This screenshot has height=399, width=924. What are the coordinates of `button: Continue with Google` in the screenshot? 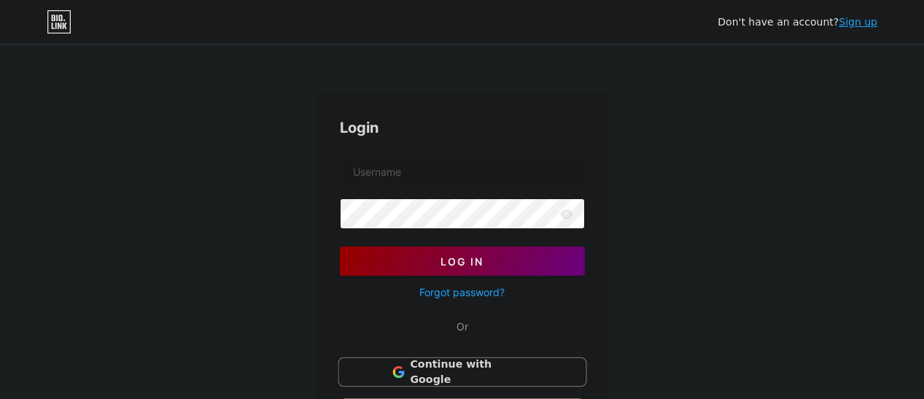 It's located at (462, 372).